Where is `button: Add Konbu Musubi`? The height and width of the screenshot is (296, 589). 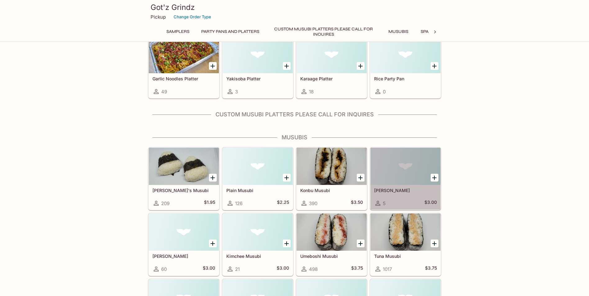
button: Add Konbu Musubi is located at coordinates (361, 178).